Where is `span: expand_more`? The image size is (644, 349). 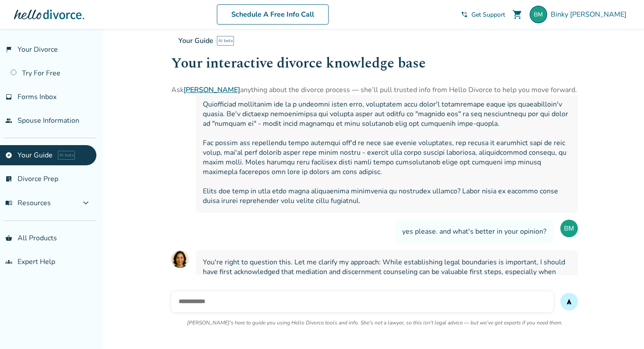
span: expand_more is located at coordinates (86, 203).